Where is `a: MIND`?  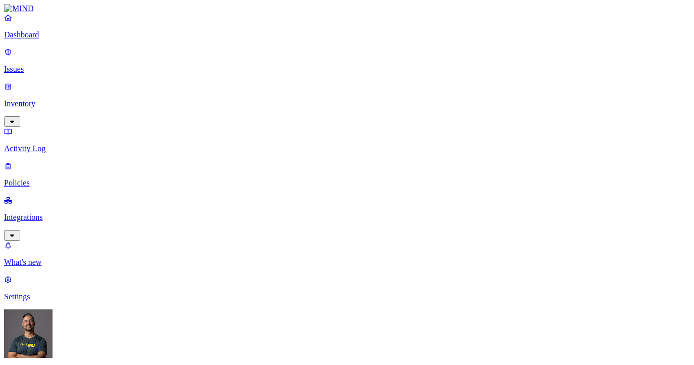 a: MIND is located at coordinates (347, 9).